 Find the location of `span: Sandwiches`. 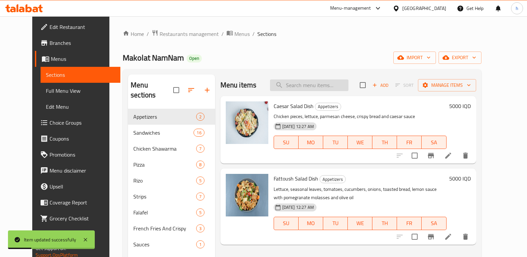

span: Sandwiches is located at coordinates (163, 133).